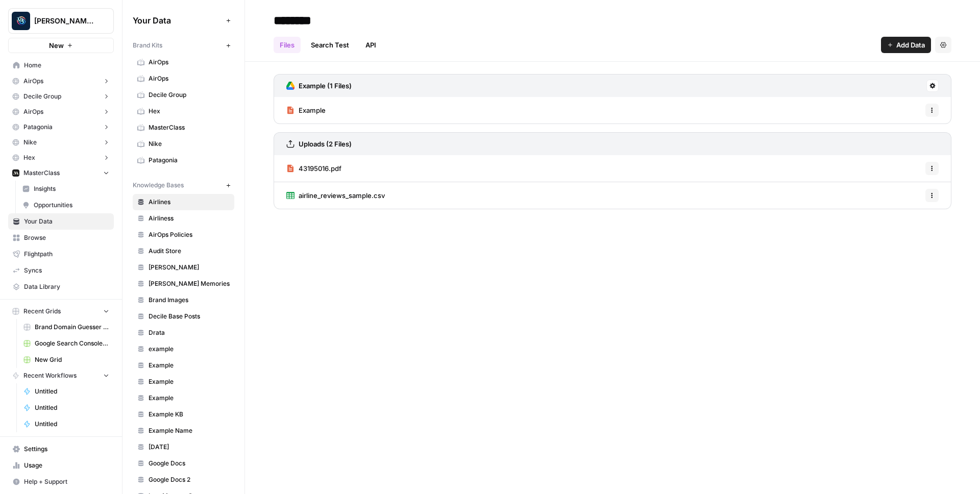 The height and width of the screenshot is (494, 980). What do you see at coordinates (148, 45) in the screenshot?
I see `span: Brand Kits` at bounding box center [148, 45].